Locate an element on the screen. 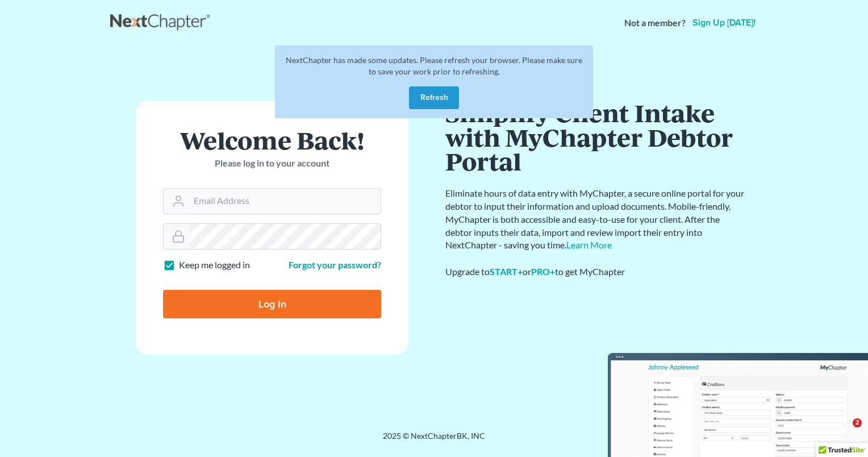 The width and height of the screenshot is (868, 457). div: 2025 © NextChapterBK, INC is located at coordinates (434, 441).